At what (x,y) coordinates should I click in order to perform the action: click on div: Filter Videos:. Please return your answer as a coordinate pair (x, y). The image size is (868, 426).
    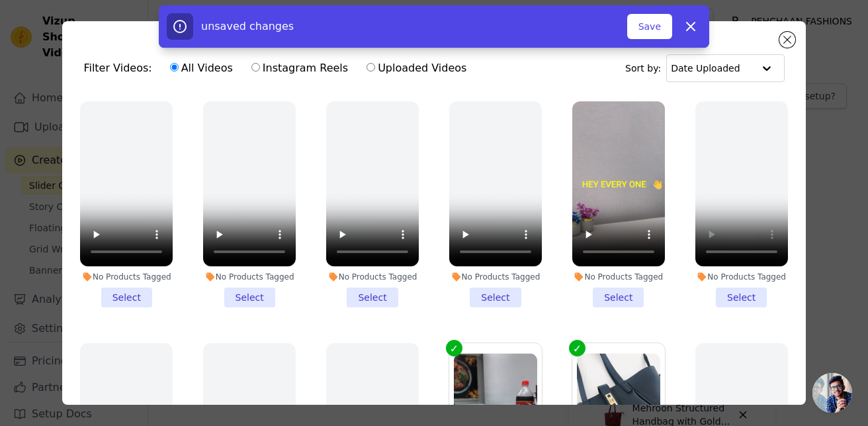
    Looking at the image, I should click on (279, 68).